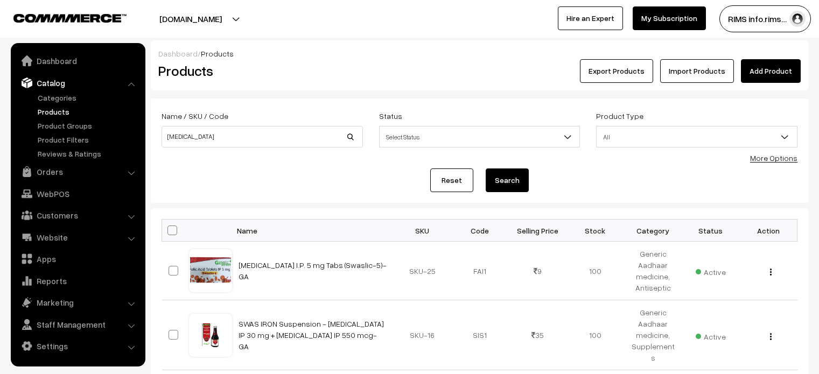 This screenshot has height=374, width=819. Describe the element at coordinates (422, 271) in the screenshot. I see `td: SKU-25` at that location.